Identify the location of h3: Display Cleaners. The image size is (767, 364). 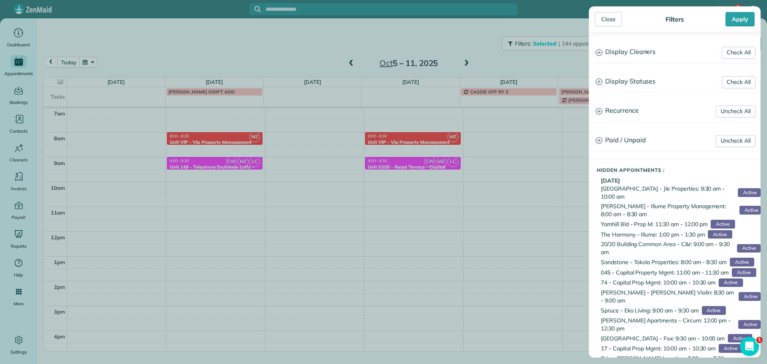
(674, 52).